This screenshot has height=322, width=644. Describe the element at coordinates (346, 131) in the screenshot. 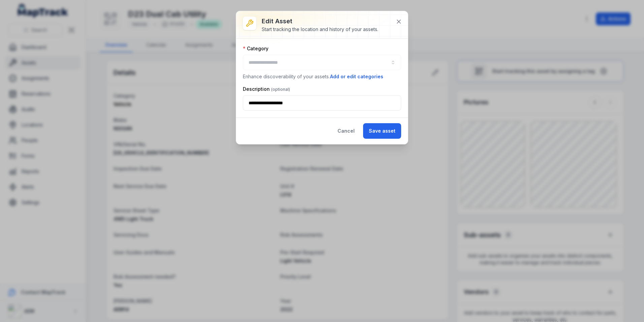

I see `button: Cancel` at that location.